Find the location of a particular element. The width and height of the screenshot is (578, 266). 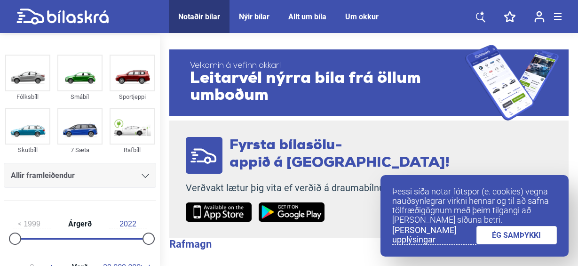

div: Rafbíll is located at coordinates (132, 150).